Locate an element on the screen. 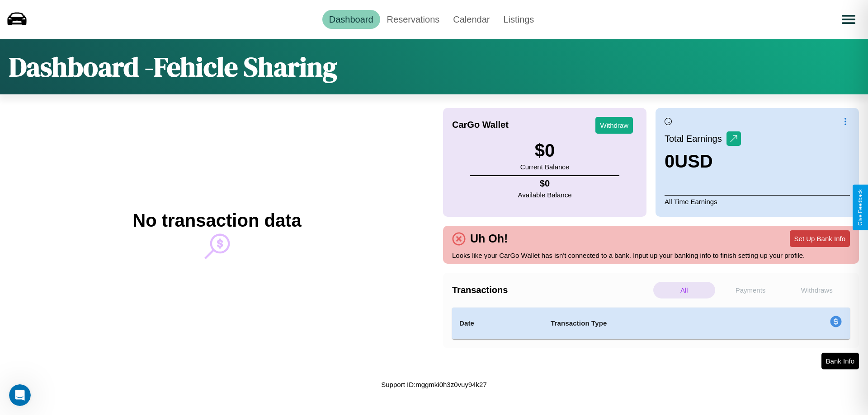 The height and width of the screenshot is (415, 868). button: Set Up Bank Info is located at coordinates (820, 238).